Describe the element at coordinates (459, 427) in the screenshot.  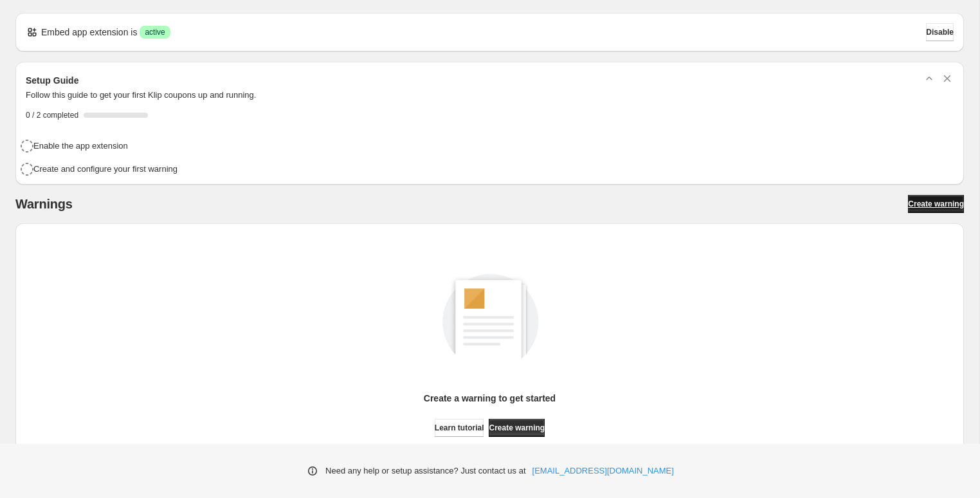
I see `a: Learn tutorial` at that location.